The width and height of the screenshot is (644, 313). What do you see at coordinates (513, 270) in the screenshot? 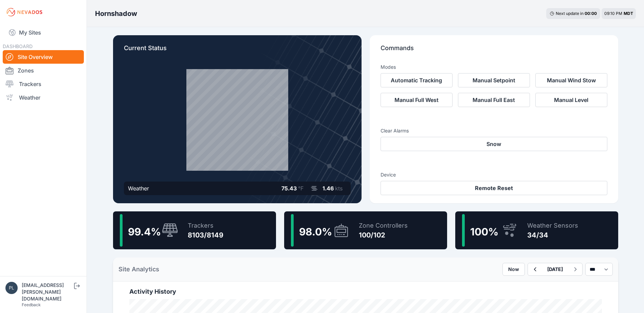
I see `button: Now` at bounding box center [513, 270].